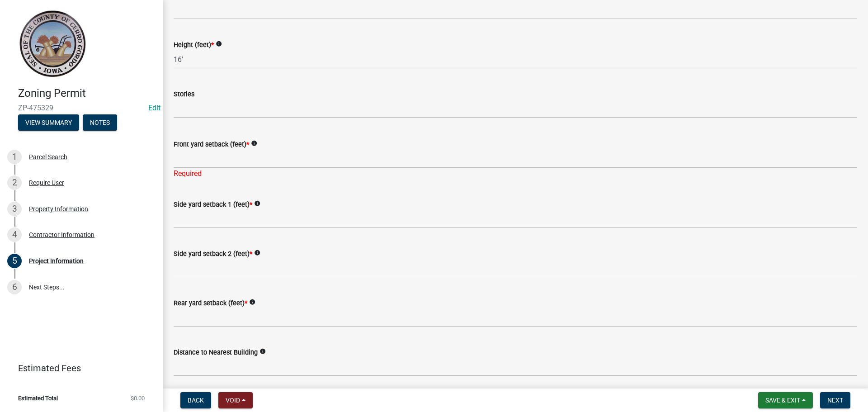  What do you see at coordinates (15, 182) in the screenshot?
I see `div: 2` at bounding box center [15, 182].